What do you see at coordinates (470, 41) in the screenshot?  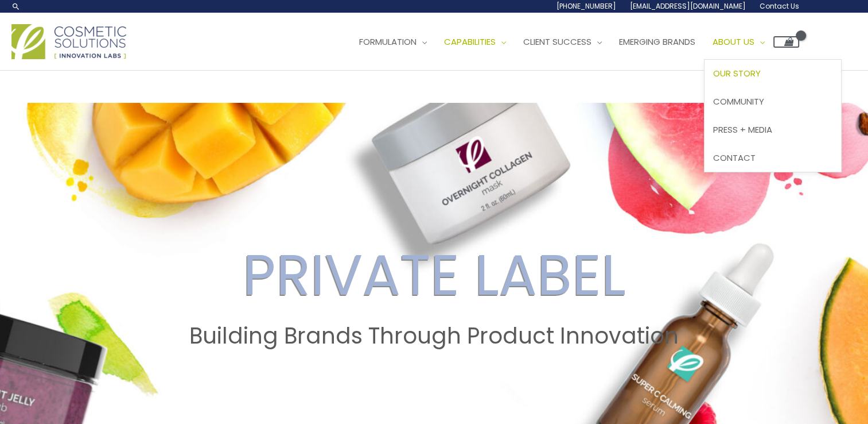 I see `span: Capabilities` at bounding box center [470, 41].